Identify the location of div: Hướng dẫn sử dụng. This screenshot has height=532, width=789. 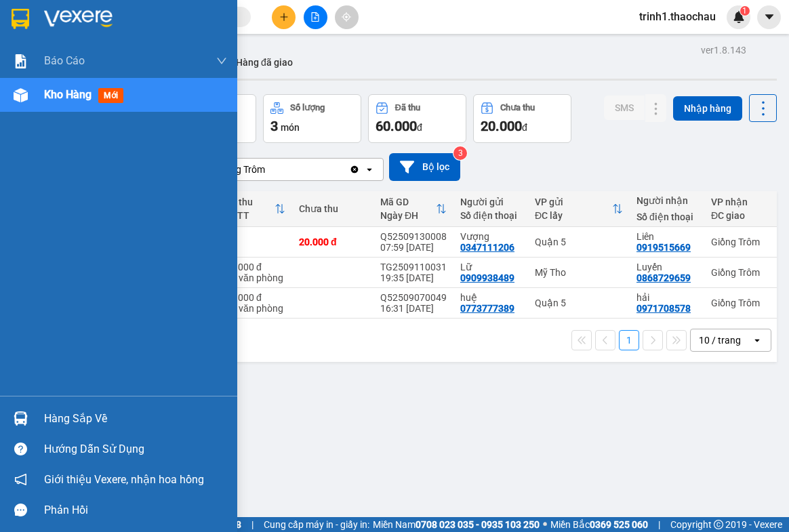
(135, 449).